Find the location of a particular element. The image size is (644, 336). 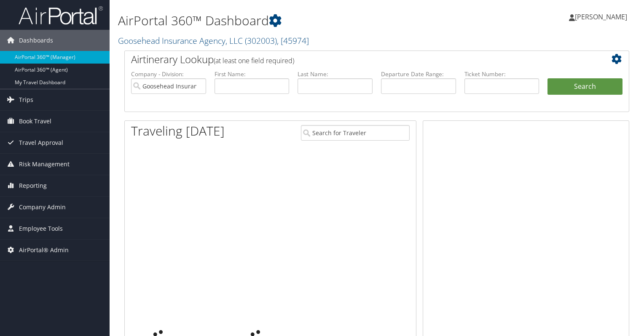

span: Employee Tools is located at coordinates (41, 228).